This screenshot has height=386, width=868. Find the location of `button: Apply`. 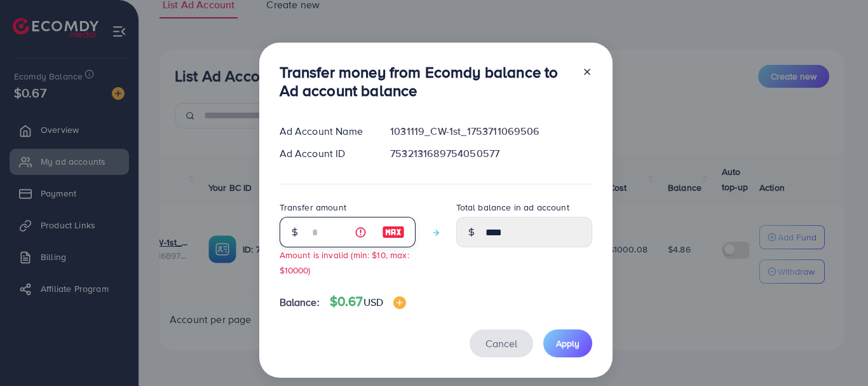

button: Apply is located at coordinates (568, 343).